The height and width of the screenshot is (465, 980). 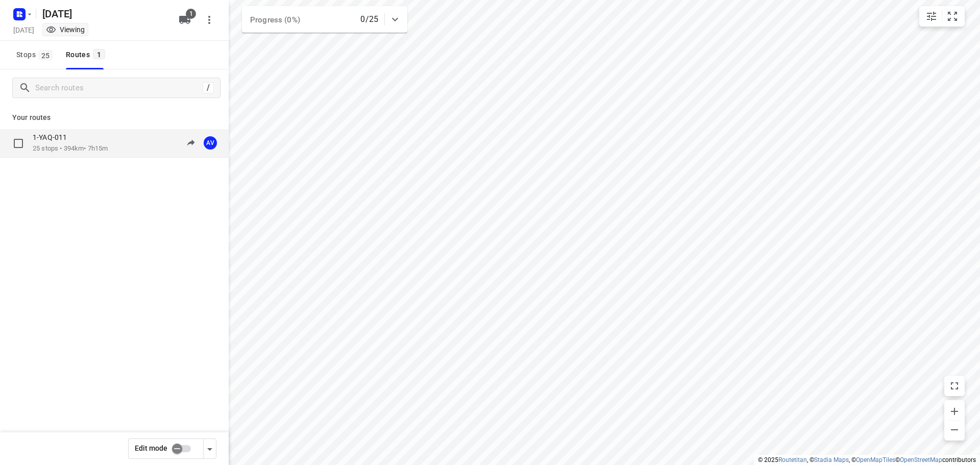 I want to click on p: 25 stops • 394km • 7h15m, so click(x=70, y=149).